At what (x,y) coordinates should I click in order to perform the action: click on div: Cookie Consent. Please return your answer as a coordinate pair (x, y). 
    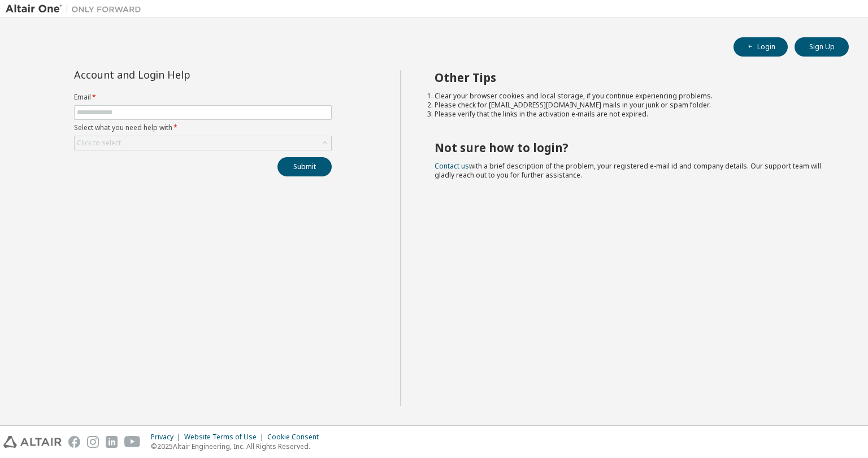
    Looking at the image, I should click on (296, 437).